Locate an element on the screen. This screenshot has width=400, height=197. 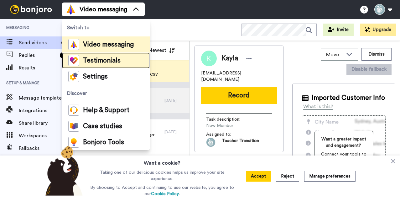
img: Image of Kayla is located at coordinates (209, 58).